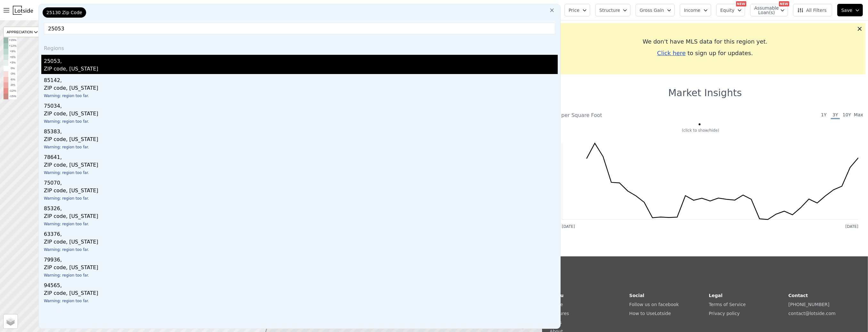  What do you see at coordinates (301, 131) in the screenshot?
I see `div: 85383,` at bounding box center [301, 131].